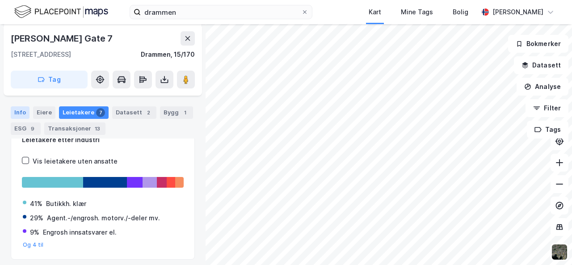 This screenshot has height=265, width=572. What do you see at coordinates (103, 140) in the screenshot?
I see `div: Leietakere etter industri` at bounding box center [103, 140].